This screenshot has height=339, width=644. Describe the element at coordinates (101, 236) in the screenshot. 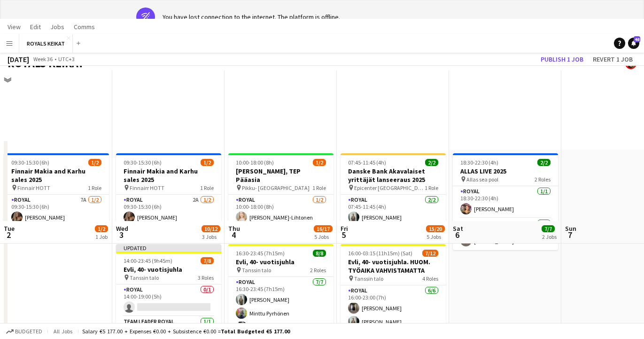

I see `div: 1 Job` at that location.